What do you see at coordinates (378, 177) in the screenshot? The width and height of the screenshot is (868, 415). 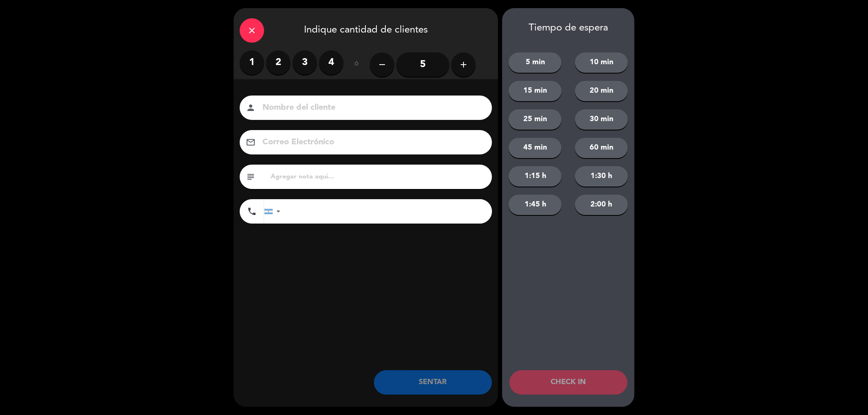 I see `input: Agregar nota aquí...` at bounding box center [378, 177].